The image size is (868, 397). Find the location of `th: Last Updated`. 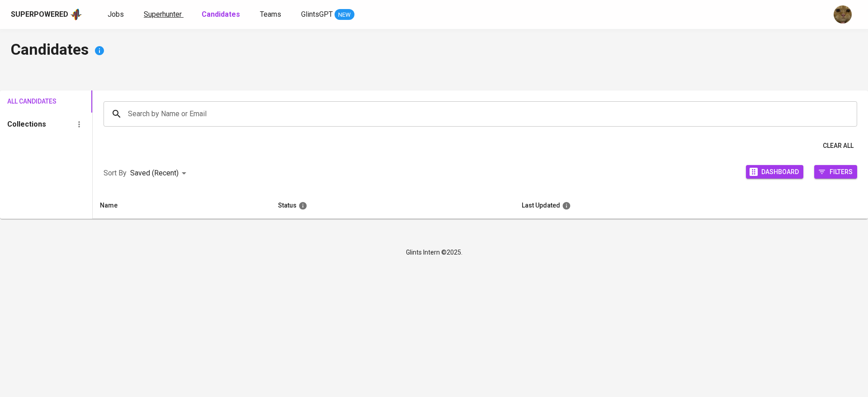

th: Last Updated is located at coordinates (691, 206).